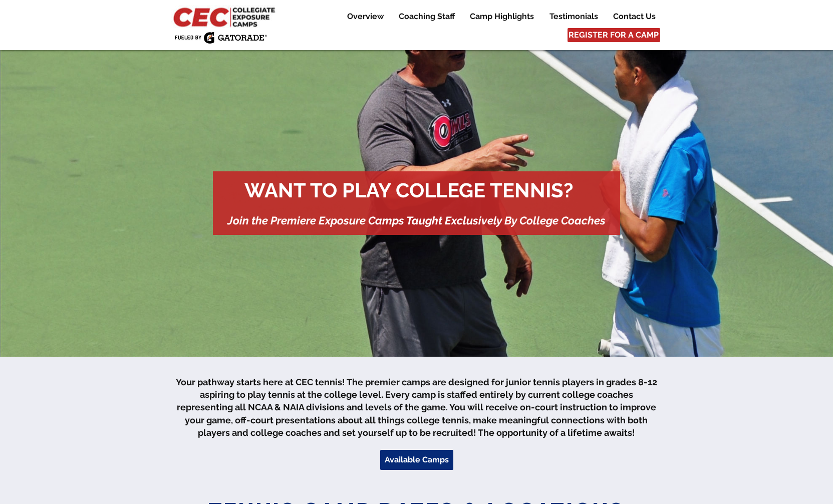 Image resolution: width=833 pixels, height=504 pixels. Describe the element at coordinates (220, 37) in the screenshot. I see `img: Fueled by Gatorade.png` at that location.